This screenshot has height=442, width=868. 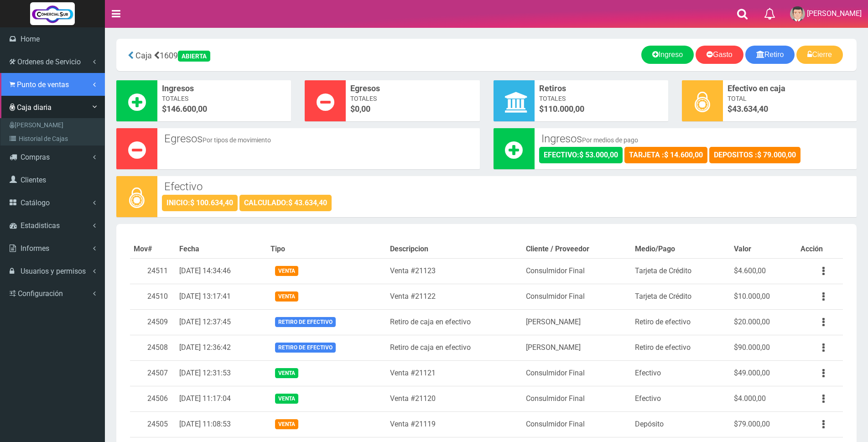 What do you see at coordinates (764, 322) in the screenshot?
I see `td: $20.000,00` at bounding box center [764, 322].